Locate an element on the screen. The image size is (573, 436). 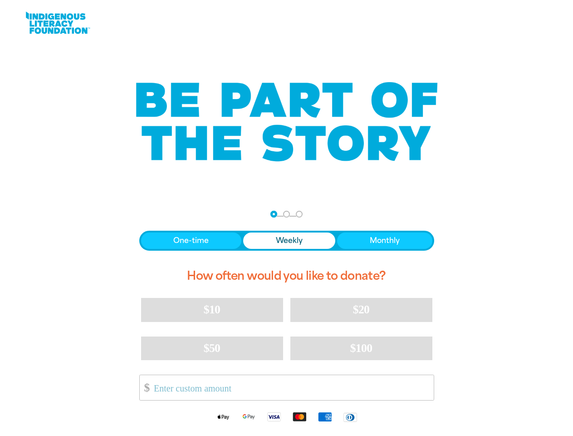
img: Mastercard logo is located at coordinates (299, 416).